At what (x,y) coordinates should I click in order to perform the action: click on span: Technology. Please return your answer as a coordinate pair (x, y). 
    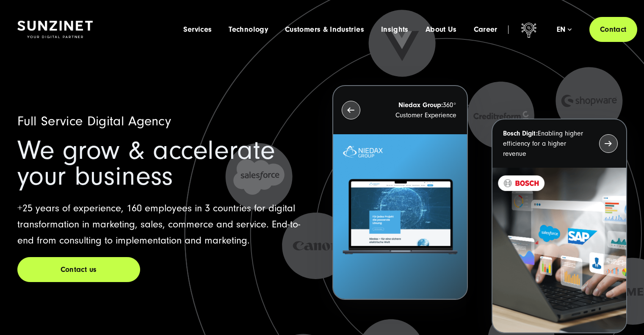
    Looking at the image, I should click on (248, 30).